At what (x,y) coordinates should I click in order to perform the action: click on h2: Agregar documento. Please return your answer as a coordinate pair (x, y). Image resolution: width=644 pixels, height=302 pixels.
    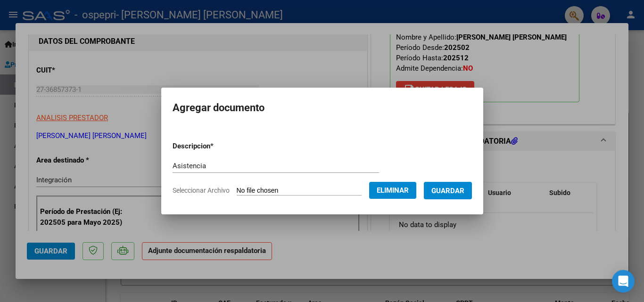
    Looking at the image, I should click on (322, 108).